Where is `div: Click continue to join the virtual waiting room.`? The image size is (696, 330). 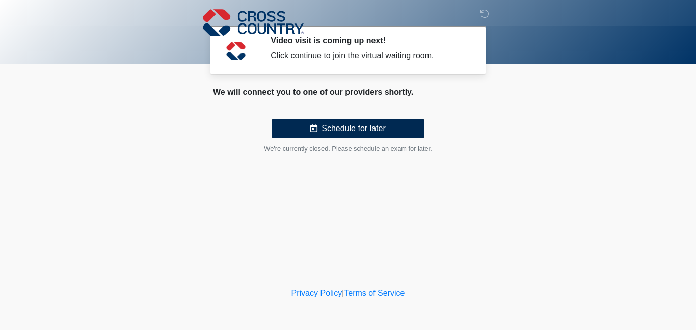
div: Click continue to join the virtual waiting room. is located at coordinates (369, 56).